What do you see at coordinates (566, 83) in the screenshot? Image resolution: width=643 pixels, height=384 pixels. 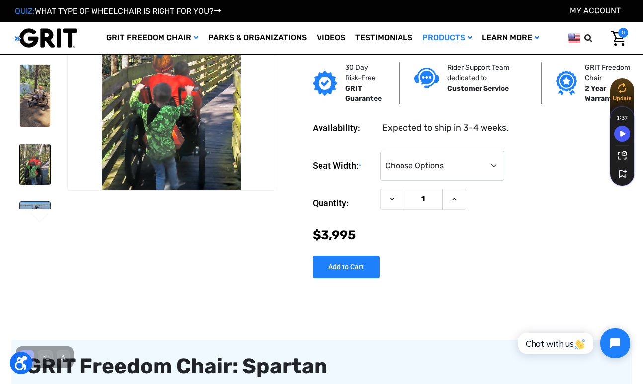 I see `img: Grit freedom` at bounding box center [566, 83].